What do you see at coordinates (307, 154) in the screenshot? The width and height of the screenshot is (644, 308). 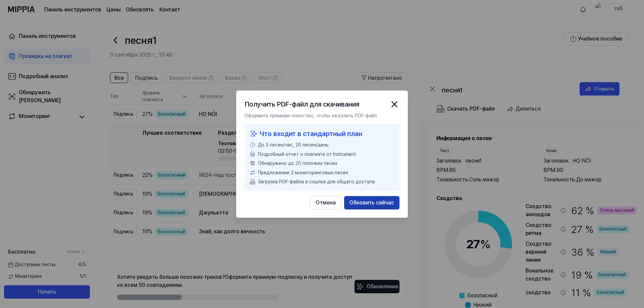 I see `font: Подробный отчет о плагиате от Instrument` at bounding box center [307, 154].